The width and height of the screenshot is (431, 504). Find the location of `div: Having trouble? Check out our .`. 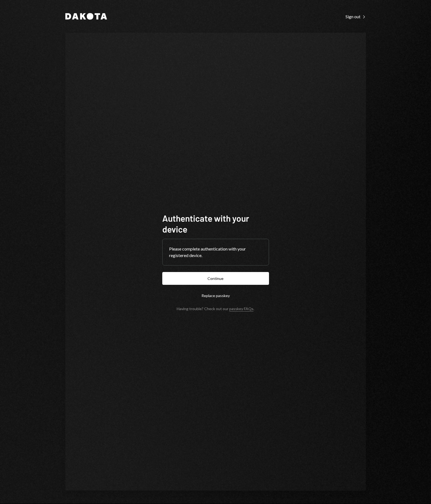

div: Having trouble? Check out our . is located at coordinates (215, 308).